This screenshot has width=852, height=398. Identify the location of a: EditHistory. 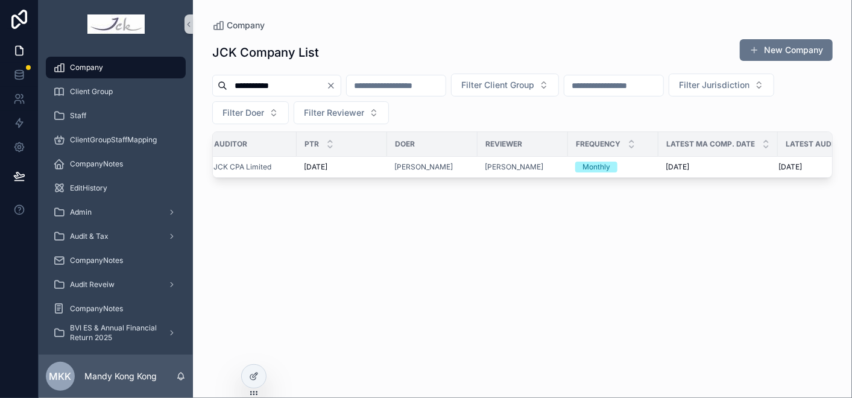
(116, 188).